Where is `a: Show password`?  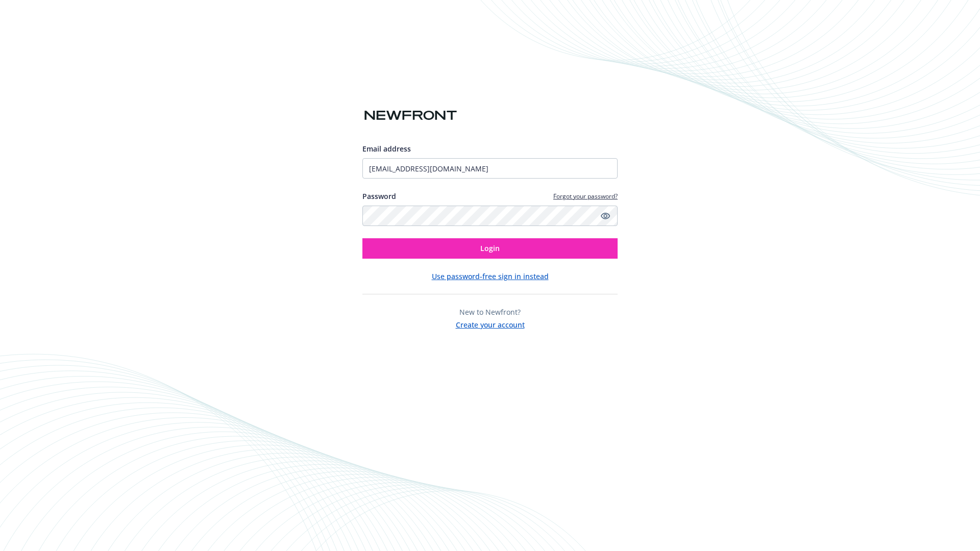
a: Show password is located at coordinates (605, 216).